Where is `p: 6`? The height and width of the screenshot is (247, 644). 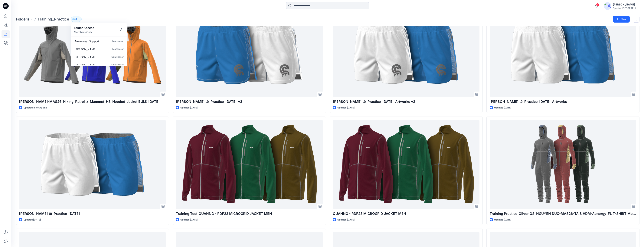
p: 6 is located at coordinates (76, 19).